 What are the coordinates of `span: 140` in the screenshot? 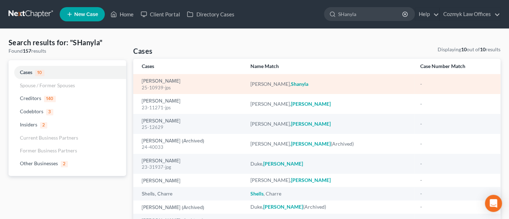 It's located at (50, 99).